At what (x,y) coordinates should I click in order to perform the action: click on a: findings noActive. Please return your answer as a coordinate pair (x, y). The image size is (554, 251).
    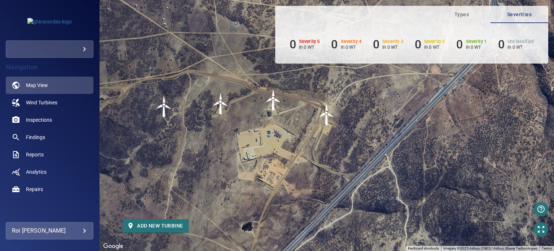
    Looking at the image, I should click on (49, 137).